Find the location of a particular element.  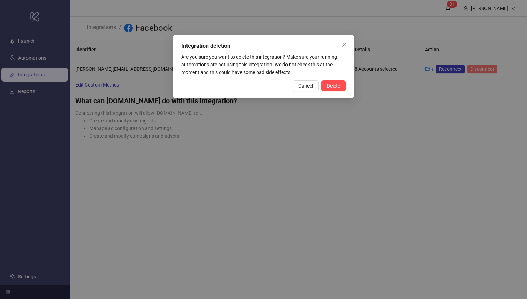

div: Are you sure you want to delete this integration? Make sure your running automations are not usin... is located at coordinates (263, 64).